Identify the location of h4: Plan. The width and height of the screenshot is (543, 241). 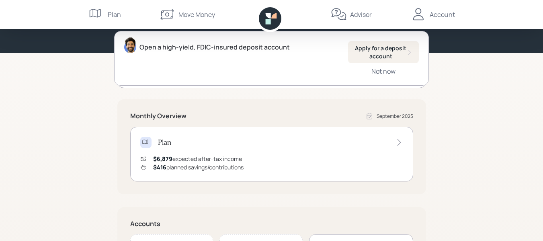
(164, 142).